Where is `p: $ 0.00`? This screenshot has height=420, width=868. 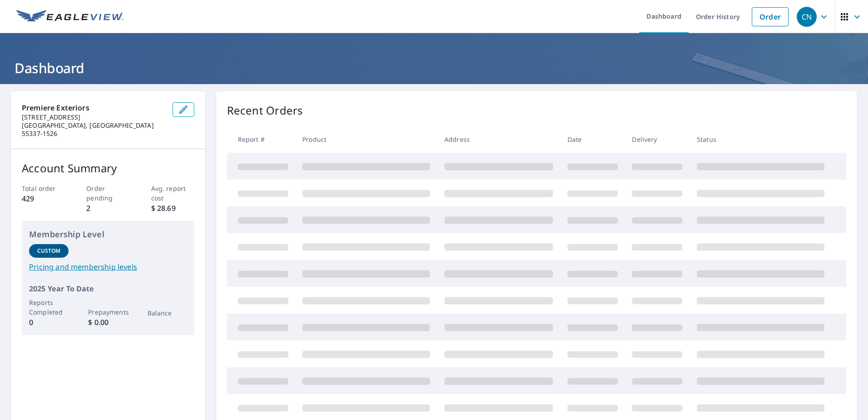
p: $ 0.00 is located at coordinates (108, 322).